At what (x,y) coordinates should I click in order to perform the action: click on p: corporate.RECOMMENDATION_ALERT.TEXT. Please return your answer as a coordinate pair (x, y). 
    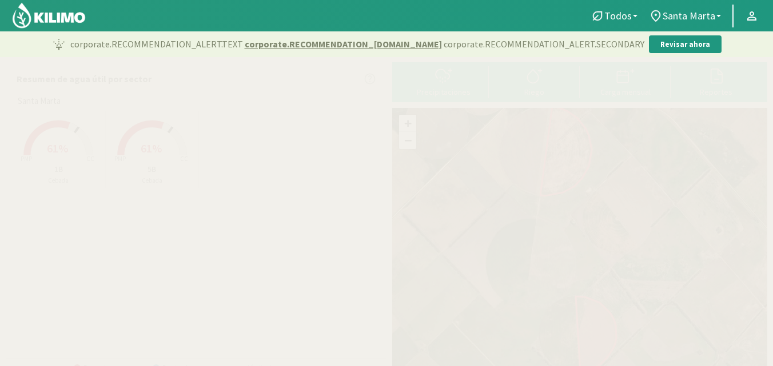
    Looking at the image, I should click on (357, 44).